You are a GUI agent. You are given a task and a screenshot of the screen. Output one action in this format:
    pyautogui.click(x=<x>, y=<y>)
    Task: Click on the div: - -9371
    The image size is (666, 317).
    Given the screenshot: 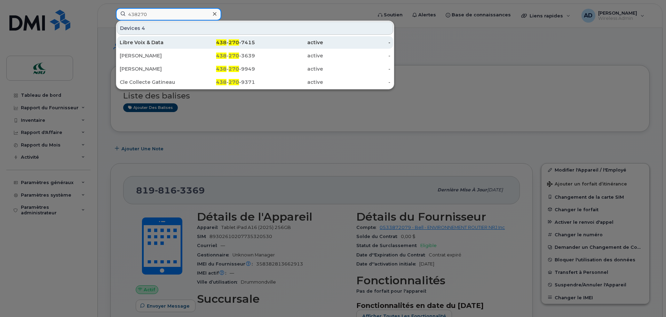 What is the action you would take?
    pyautogui.click(x=221, y=82)
    